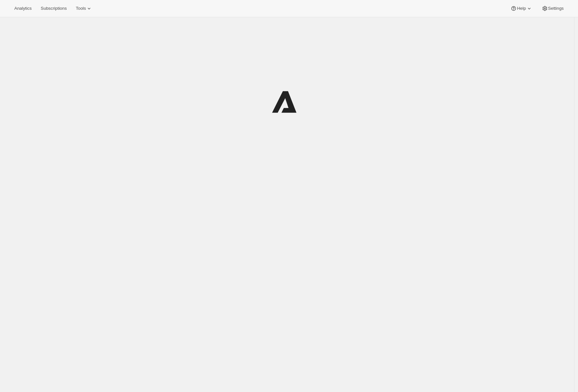  I want to click on button: Analytics, so click(23, 9).